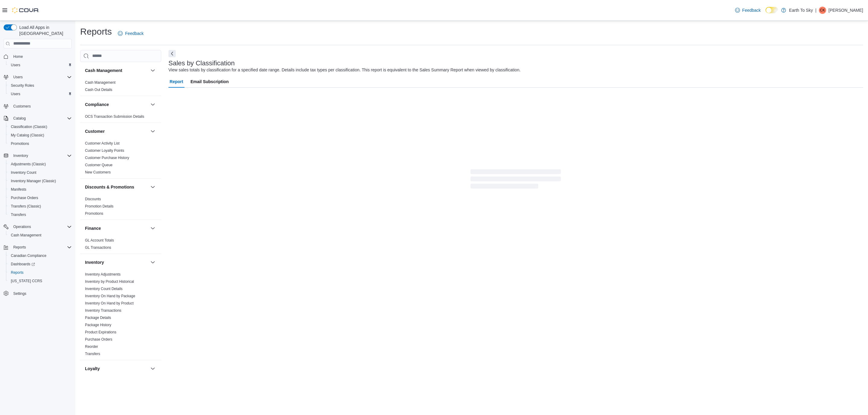 This screenshot has height=415, width=868. What do you see at coordinates (104, 289) in the screenshot?
I see `a: Inventory Count Details` at bounding box center [104, 289].